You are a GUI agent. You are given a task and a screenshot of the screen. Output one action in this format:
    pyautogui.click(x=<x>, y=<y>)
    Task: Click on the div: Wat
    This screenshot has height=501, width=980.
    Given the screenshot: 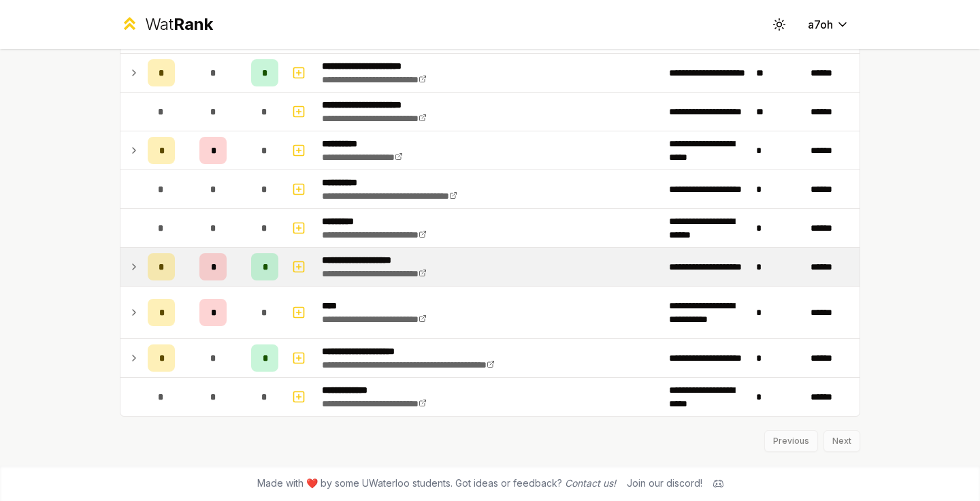 What is the action you would take?
    pyautogui.click(x=179, y=25)
    